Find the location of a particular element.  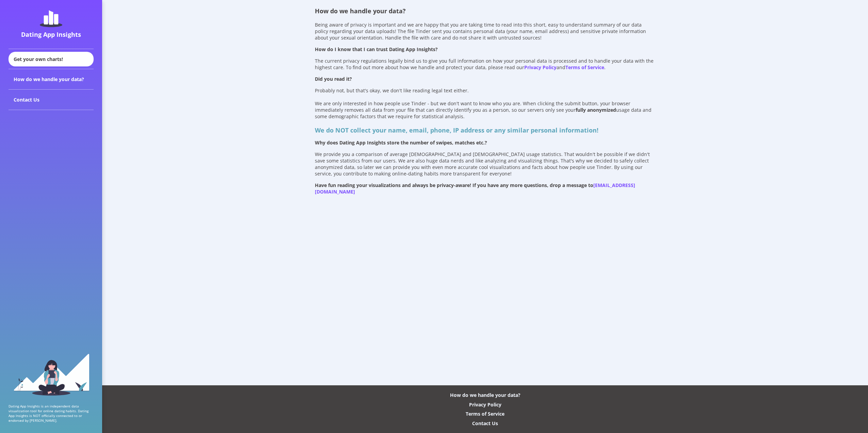

div: We do NOT collect your name, email, phone, IP address or any similar personal information! is located at coordinates (485, 130).